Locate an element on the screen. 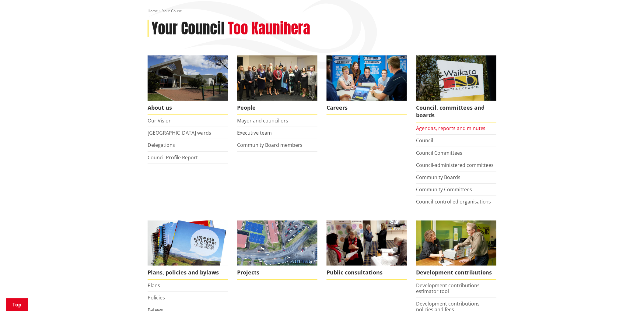 The height and width of the screenshot is (311, 644). h2: Too Kaunihera is located at coordinates (269, 29).